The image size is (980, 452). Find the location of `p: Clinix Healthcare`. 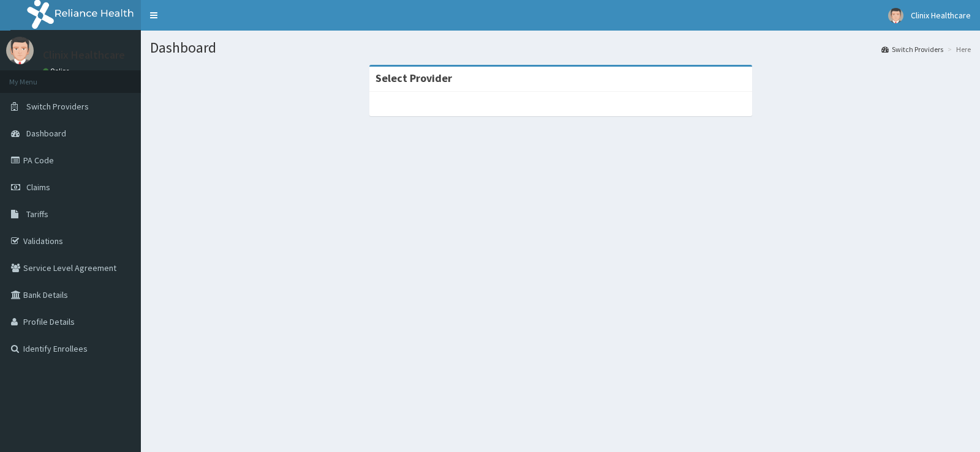

p: Clinix Healthcare is located at coordinates (84, 55).